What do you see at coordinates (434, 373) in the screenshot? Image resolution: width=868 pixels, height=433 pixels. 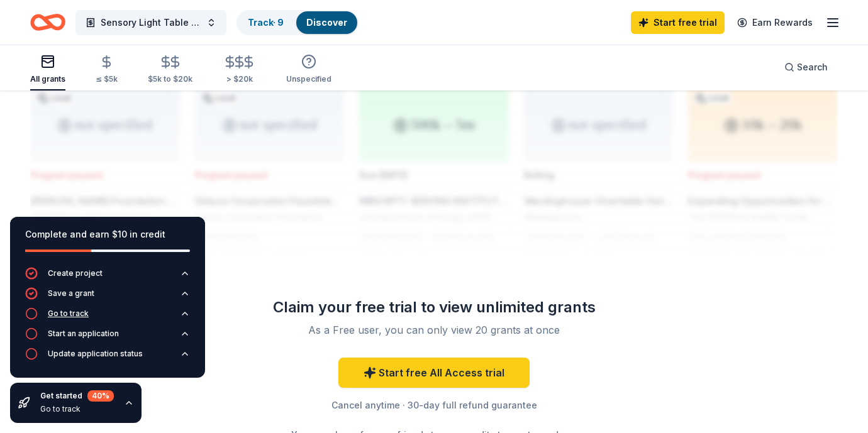 I see `a: Start free All Access trial` at bounding box center [434, 373].